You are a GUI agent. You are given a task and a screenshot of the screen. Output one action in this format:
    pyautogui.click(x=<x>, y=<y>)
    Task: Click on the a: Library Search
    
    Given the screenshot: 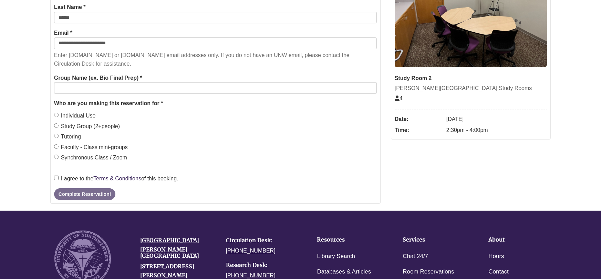 What is the action you would take?
    pyautogui.click(x=336, y=257)
    